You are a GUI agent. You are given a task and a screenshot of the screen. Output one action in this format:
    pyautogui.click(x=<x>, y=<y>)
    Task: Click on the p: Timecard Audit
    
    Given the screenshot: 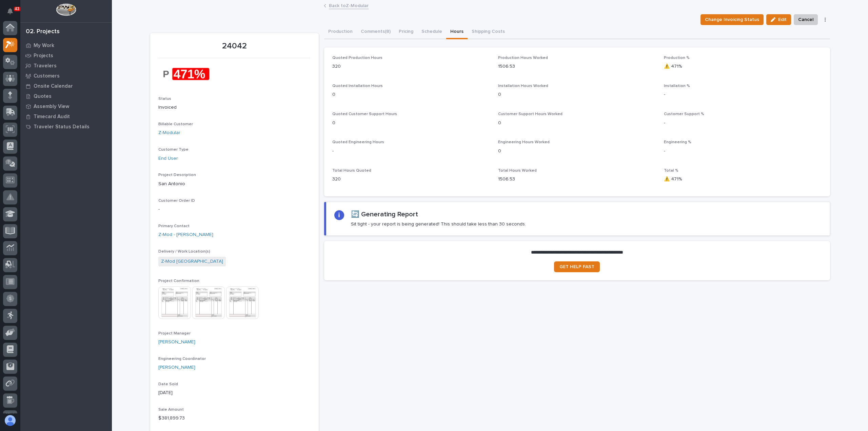 What is the action you would take?
    pyautogui.click(x=51, y=117)
    